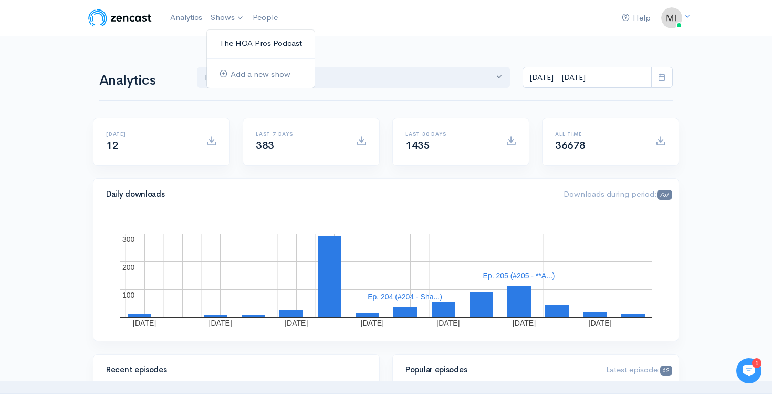 The width and height of the screenshot is (772, 394). I want to click on text: Ep. 204 (#204 - Sha...), so click(405, 296).